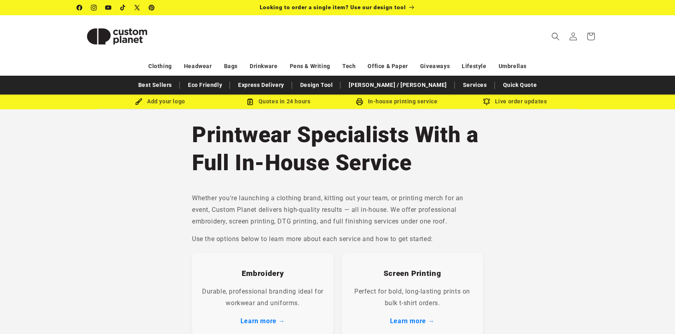 Image resolution: width=675 pixels, height=334 pixels. What do you see at coordinates (139, 102) in the screenshot?
I see `img: Brush Icon` at bounding box center [139, 102].